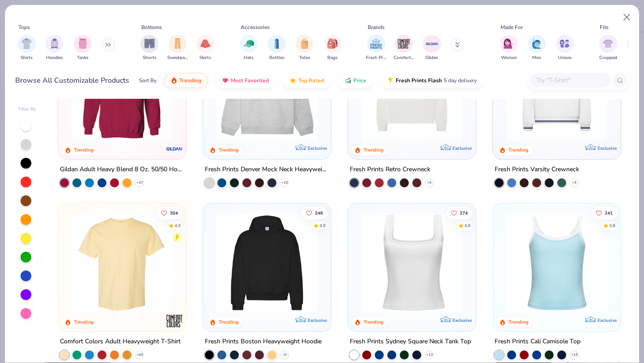 This screenshot has height=363, width=644. Describe the element at coordinates (54, 48) in the screenshot. I see `div: filter for Hoodies` at that location.